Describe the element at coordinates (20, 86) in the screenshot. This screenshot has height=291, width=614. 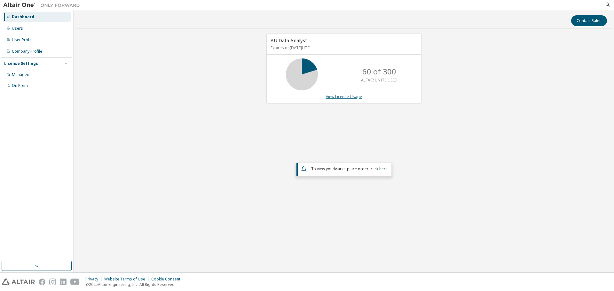
I see `div: On Prem` at that location.